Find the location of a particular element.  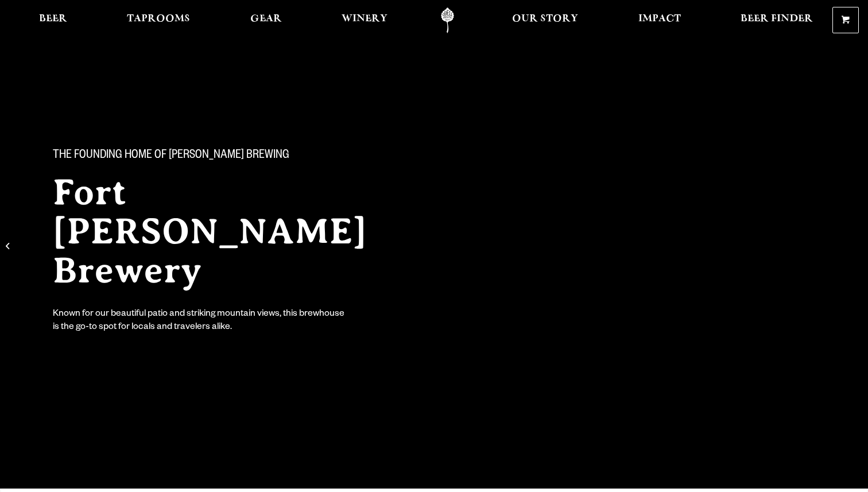

a: Taprooms is located at coordinates (158, 20).